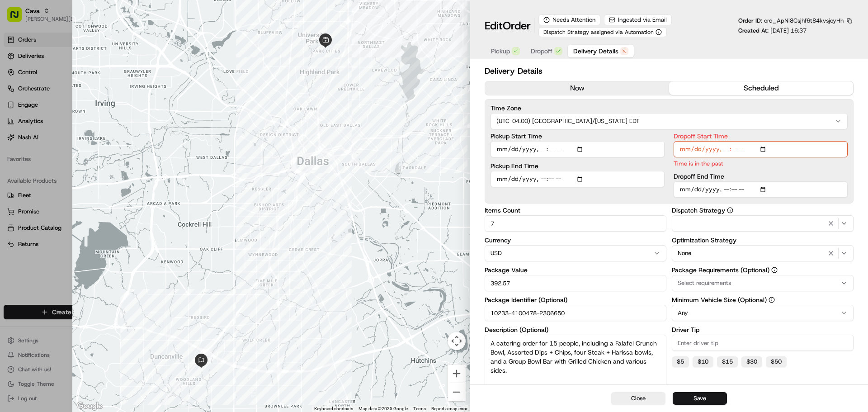 This screenshot has width=868, height=412. What do you see at coordinates (685, 253) in the screenshot?
I see `span: None` at bounding box center [685, 253].